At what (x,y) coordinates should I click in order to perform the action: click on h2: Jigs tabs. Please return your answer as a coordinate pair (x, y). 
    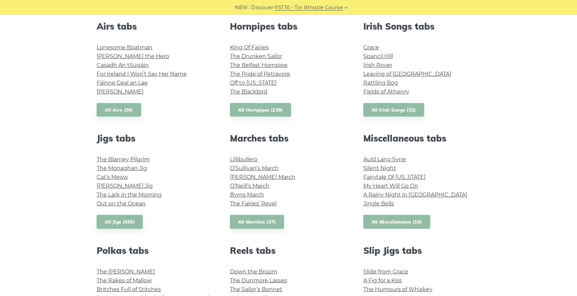
    Looking at the image, I should click on (155, 138).